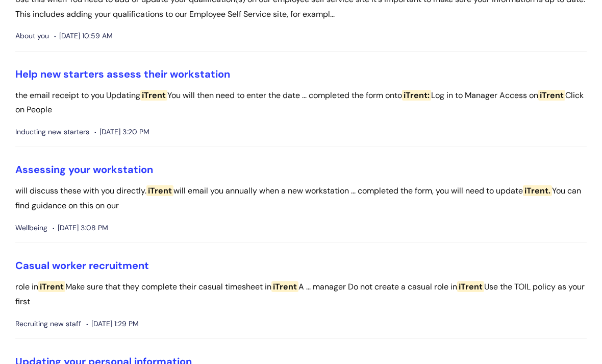 This screenshot has width=602, height=364. Describe the element at coordinates (537, 191) in the screenshot. I see `span: iTrent.` at that location.